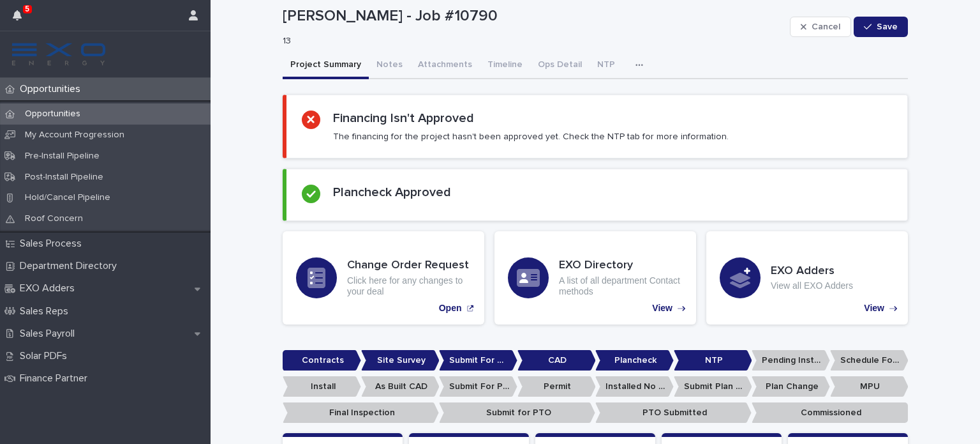 The height and width of the screenshot is (444, 980). I want to click on p: Sales Reps, so click(46, 311).